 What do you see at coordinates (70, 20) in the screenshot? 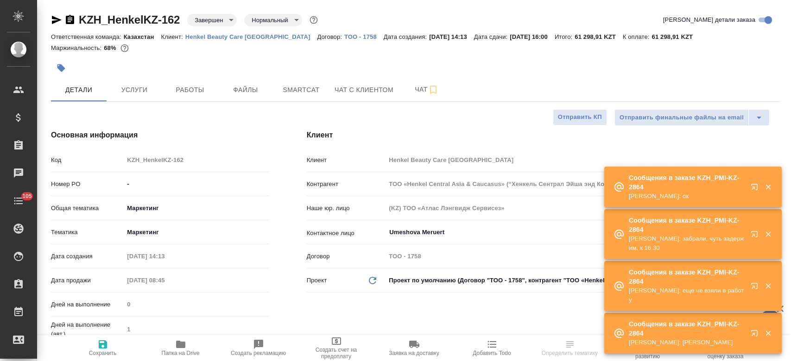
I see `button: Скопировать ссылку` at bounding box center [70, 20].